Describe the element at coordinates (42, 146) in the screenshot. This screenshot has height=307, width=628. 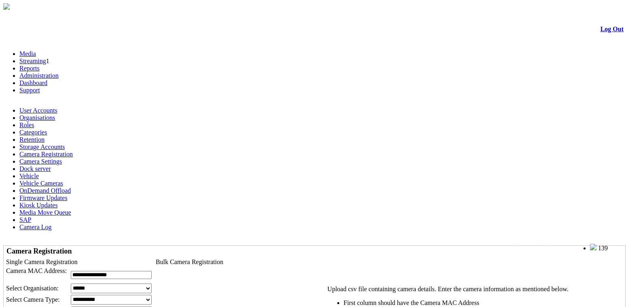
I see `a: Storage Accounts` at that location.